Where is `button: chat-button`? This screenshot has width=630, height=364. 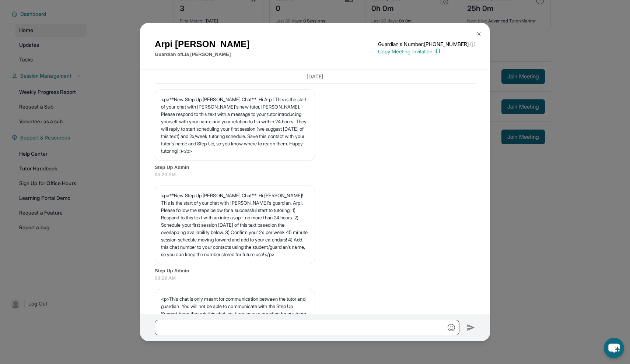 button: chat-button is located at coordinates (613, 348).